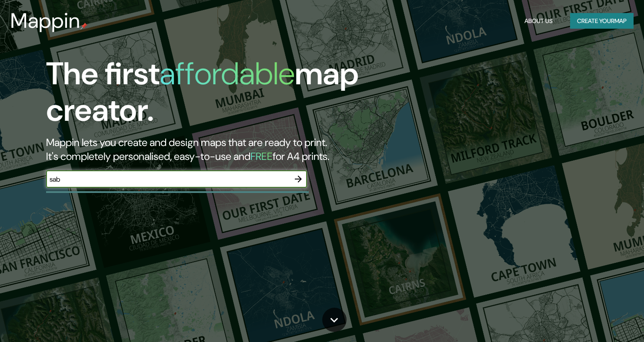 The width and height of the screenshot is (644, 342). What do you see at coordinates (84, 26) in the screenshot?
I see `img: mappin-pin` at bounding box center [84, 26].